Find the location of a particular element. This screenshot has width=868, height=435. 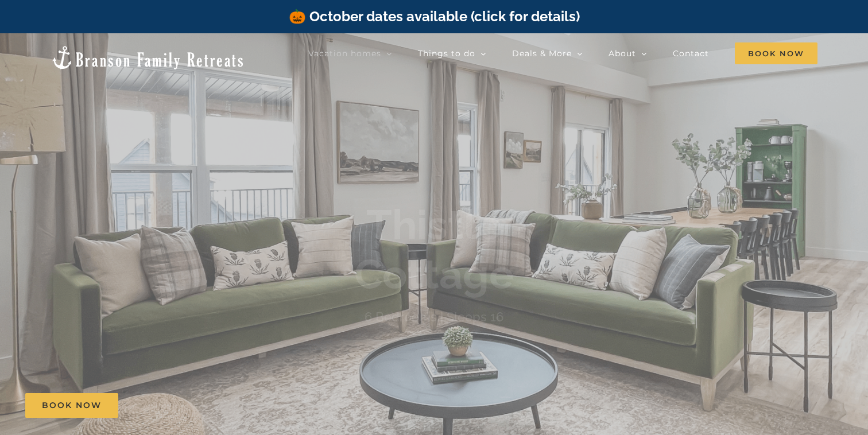

a: 🎃 October dates available (click for details) is located at coordinates (434, 16).